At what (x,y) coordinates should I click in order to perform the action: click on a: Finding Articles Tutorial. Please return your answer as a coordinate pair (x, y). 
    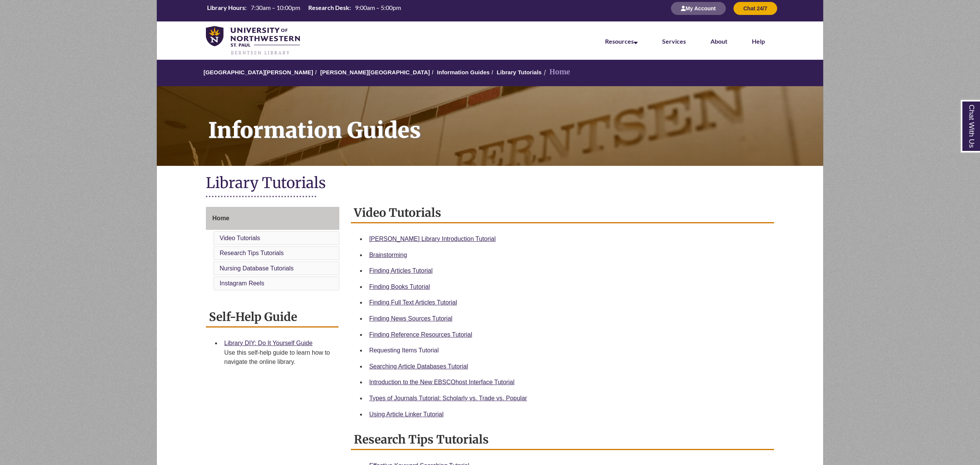
    Looking at the image, I should click on (401, 270).